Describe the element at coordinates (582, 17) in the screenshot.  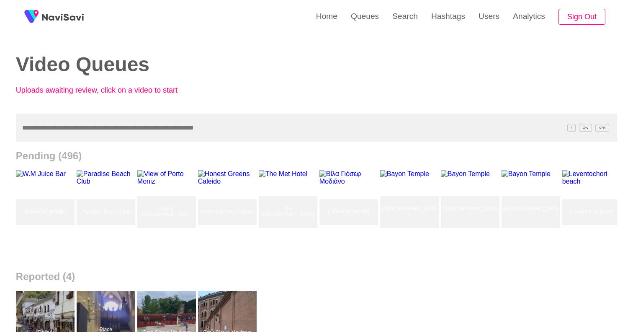
I see `button: Sign Out` at that location.